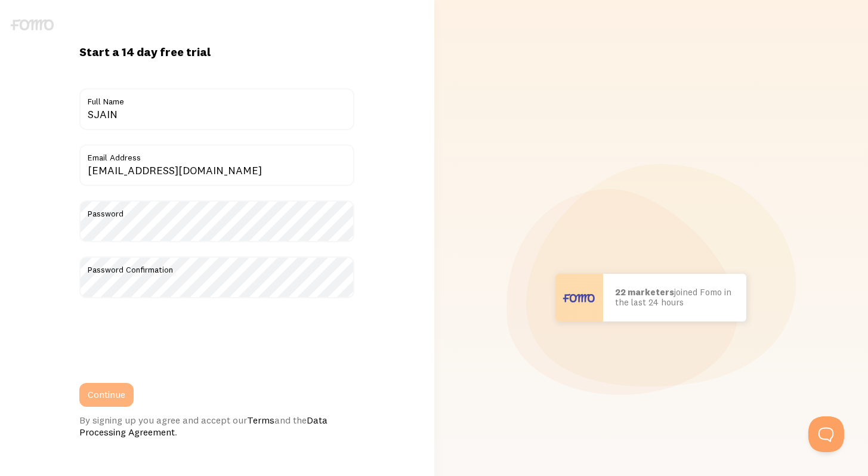 The image size is (868, 476). What do you see at coordinates (216, 52) in the screenshot?
I see `h1: Start a 14 day free trial` at bounding box center [216, 52].